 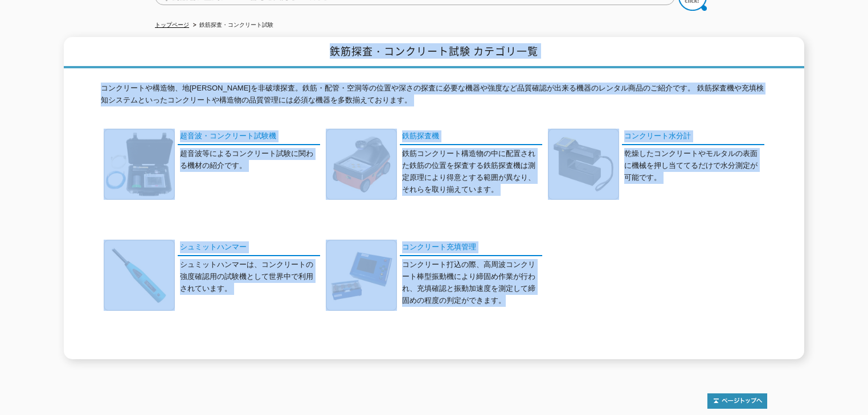 What do you see at coordinates (694, 166) in the screenshot?
I see `p: 乾燥したコンクリートやモルタルの表面に機械を押し当ててるだけで水分測定が可能です。` at bounding box center [694, 166].